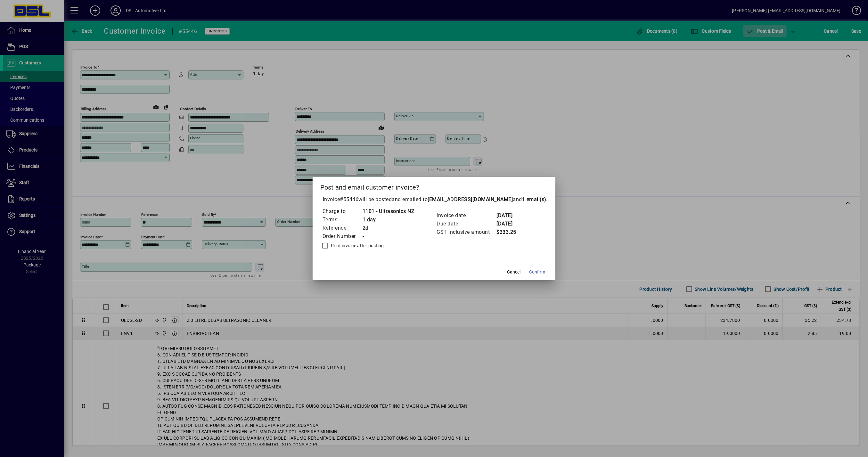 Image resolution: width=868 pixels, height=457 pixels. I want to click on button: Cancel, so click(513, 272).